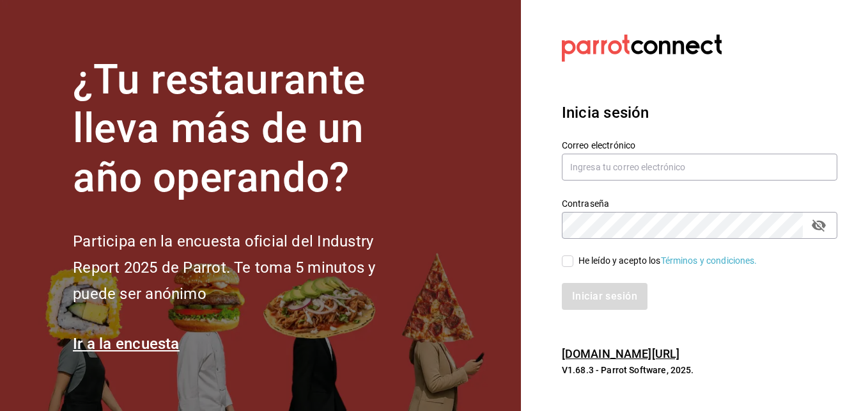 This screenshot has width=868, height=411. What do you see at coordinates (246, 267) in the screenshot?
I see `h2: Participa en la encuesta oficial del Industry Report 2025 de Parrot. Te toma 5 minutos y puede se...` at bounding box center [246, 267].